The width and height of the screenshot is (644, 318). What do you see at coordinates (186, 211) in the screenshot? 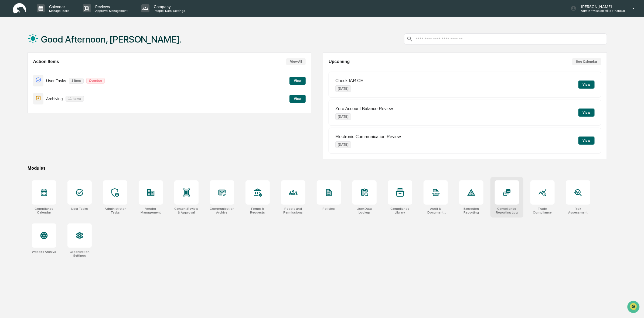
I see `div: Content Review & Approval` at bounding box center [186, 211].